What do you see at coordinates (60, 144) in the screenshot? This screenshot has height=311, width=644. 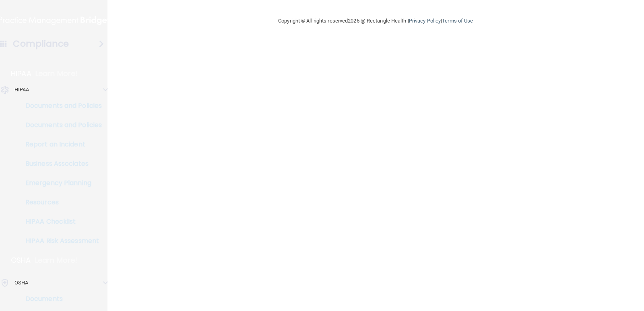 I see `p: Report an Incident` at bounding box center [60, 144].